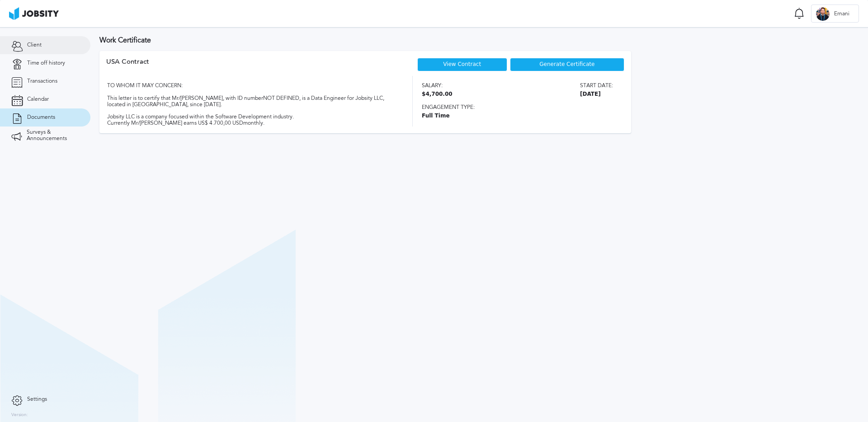 The height and width of the screenshot is (422, 868). I want to click on span: Transactions, so click(42, 82).